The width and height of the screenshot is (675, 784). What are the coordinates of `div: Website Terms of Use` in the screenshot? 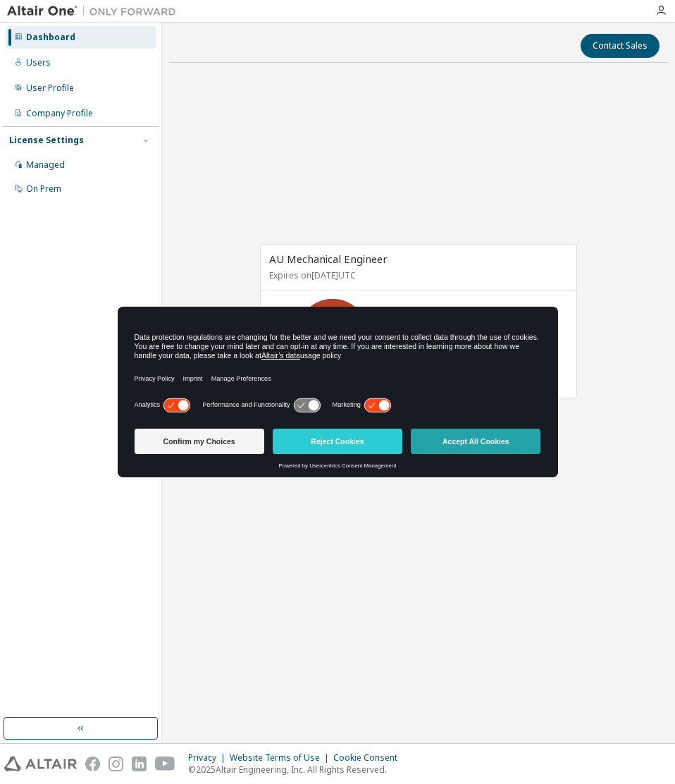 It's located at (281, 758).